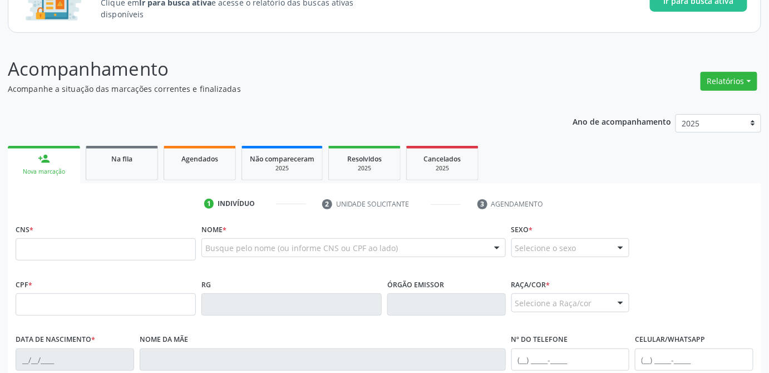 The width and height of the screenshot is (769, 373). What do you see at coordinates (622, 121) in the screenshot?
I see `p: Ano de acompanhamento` at bounding box center [622, 121].